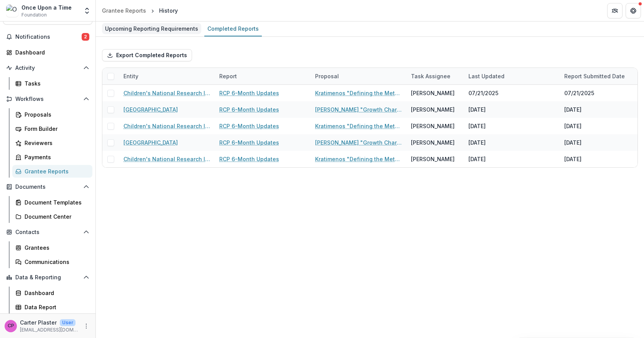 The height and width of the screenshot is (338, 644). What do you see at coordinates (147, 55) in the screenshot?
I see `button: Export Completed Reports` at bounding box center [147, 55].